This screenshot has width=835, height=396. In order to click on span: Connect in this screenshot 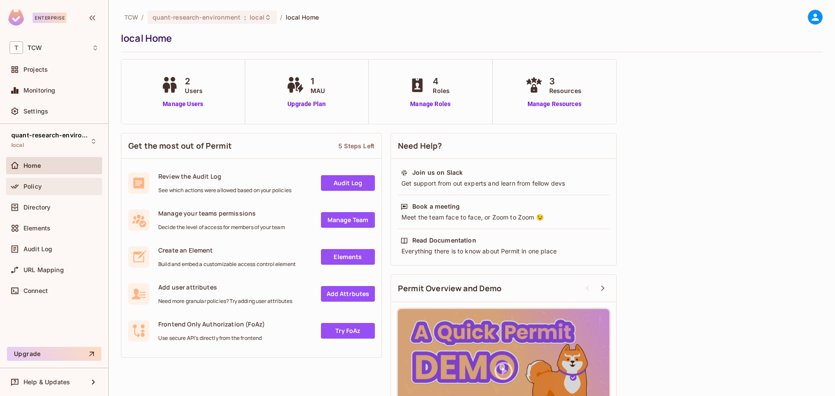, I will do `click(36, 291)`.